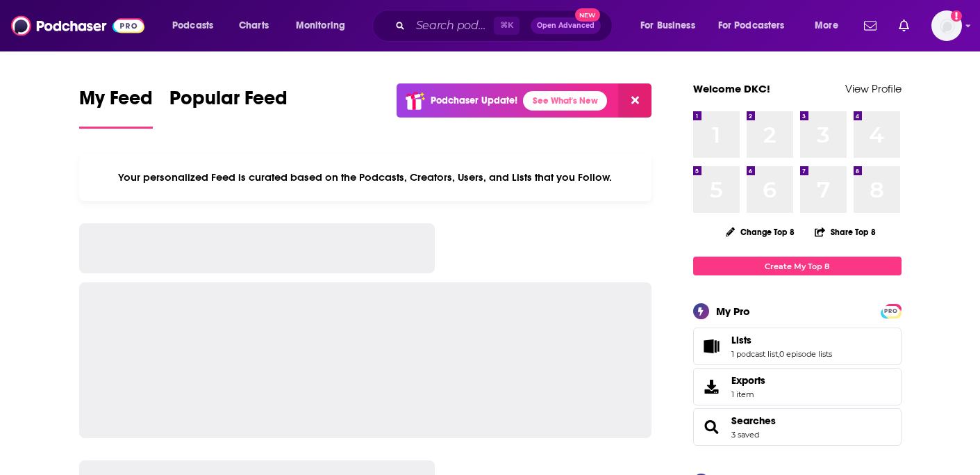 This screenshot has height=475, width=980. I want to click on a: 3 saved, so click(745, 435).